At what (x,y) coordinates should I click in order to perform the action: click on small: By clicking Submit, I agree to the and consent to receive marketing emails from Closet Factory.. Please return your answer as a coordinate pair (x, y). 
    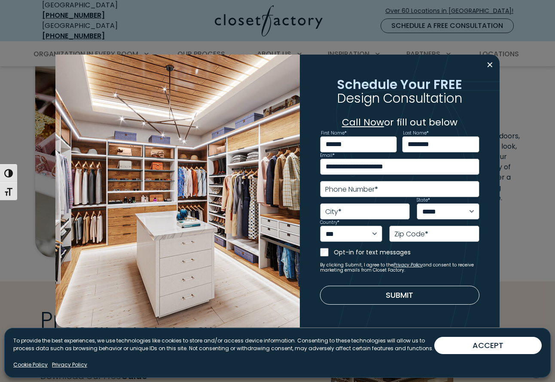
    Looking at the image, I should click on (399, 268).